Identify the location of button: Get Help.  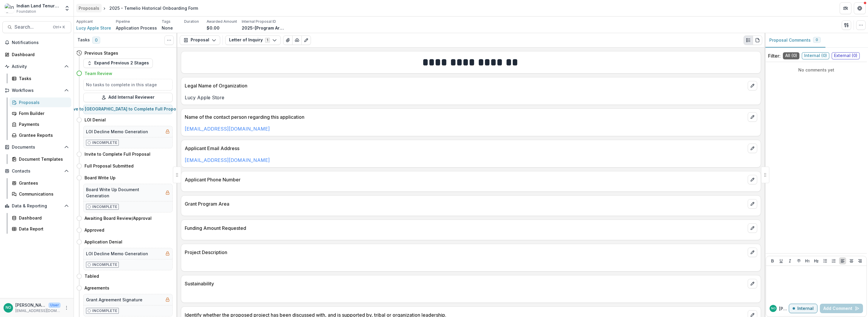
(860, 8).